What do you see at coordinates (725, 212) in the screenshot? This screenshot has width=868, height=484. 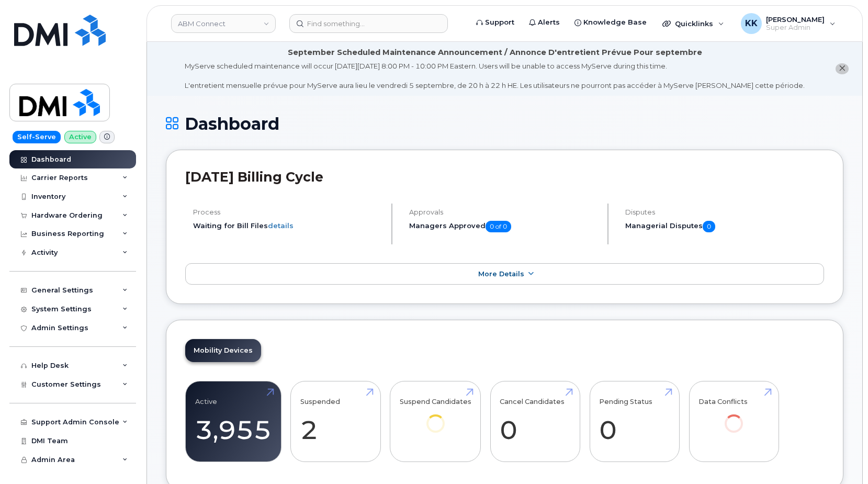 I see `h4: Disputes` at bounding box center [725, 212].